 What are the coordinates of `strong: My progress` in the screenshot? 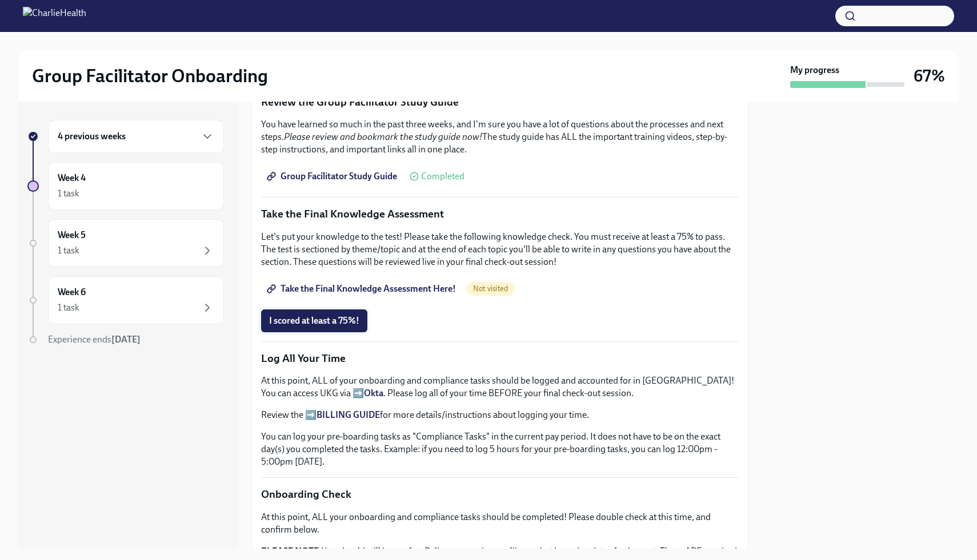 It's located at (815, 70).